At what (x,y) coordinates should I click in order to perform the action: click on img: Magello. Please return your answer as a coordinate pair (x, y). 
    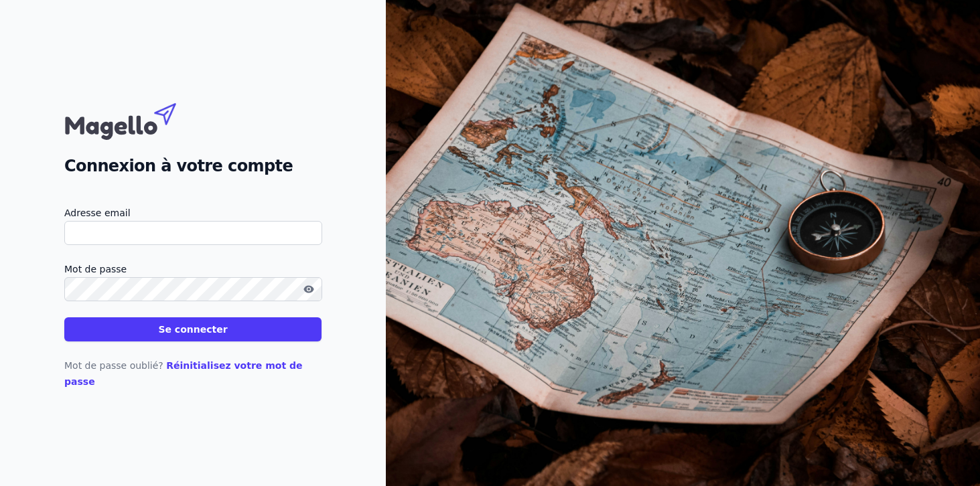
    Looking at the image, I should click on (134, 120).